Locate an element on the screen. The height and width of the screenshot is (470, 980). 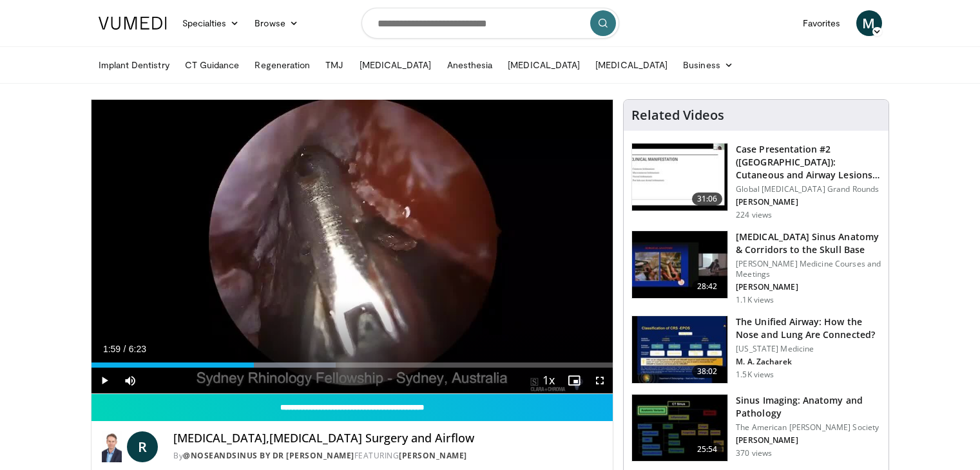
img: VuMedi Logo is located at coordinates (133, 23).